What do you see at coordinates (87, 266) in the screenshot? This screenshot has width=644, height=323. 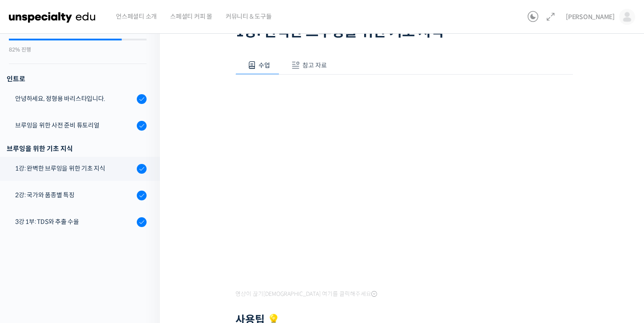 I see `span: 대화` at bounding box center [87, 266].